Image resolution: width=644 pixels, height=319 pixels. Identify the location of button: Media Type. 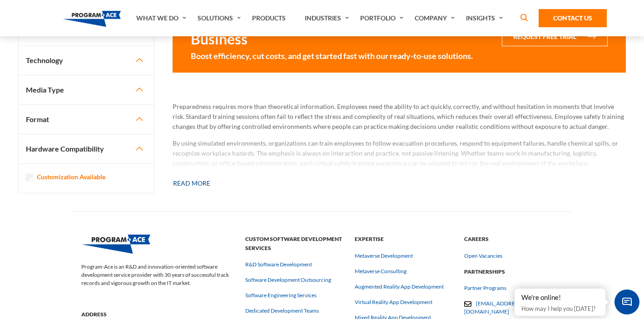
(86, 90).